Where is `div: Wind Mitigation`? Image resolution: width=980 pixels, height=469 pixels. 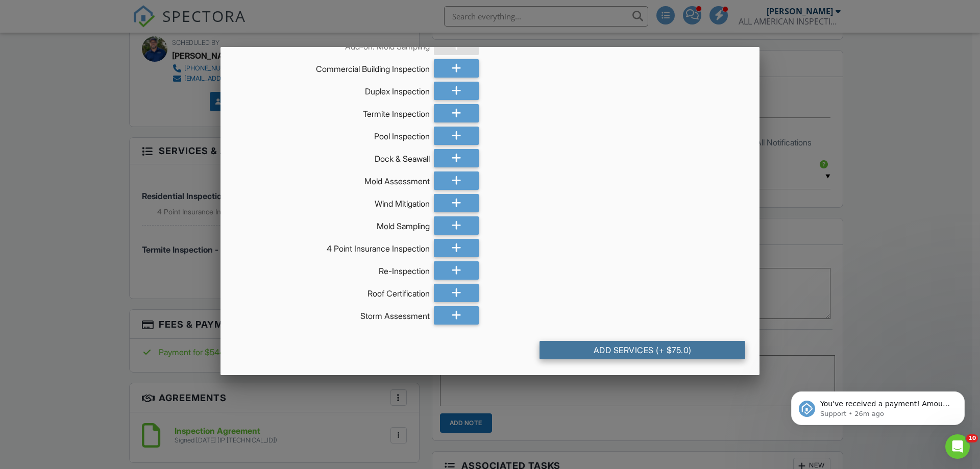
div: Wind Mitigation is located at coordinates (332, 201).